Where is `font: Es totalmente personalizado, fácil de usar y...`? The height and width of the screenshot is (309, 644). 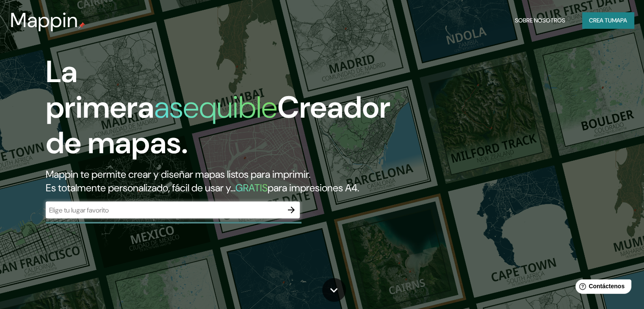
font: Es totalmente personalizado, fácil de usar y... is located at coordinates (140, 187).